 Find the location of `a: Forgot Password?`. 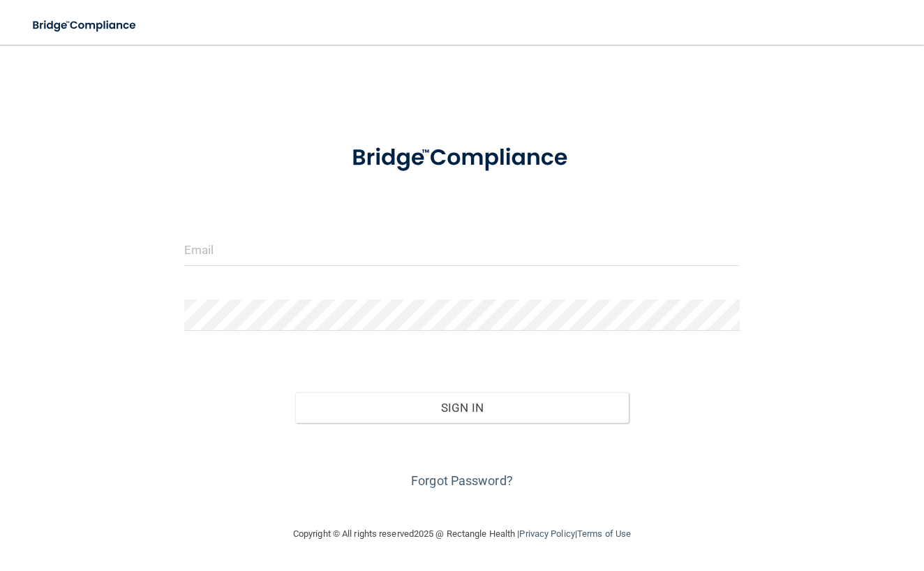

a: Forgot Password? is located at coordinates (462, 481).